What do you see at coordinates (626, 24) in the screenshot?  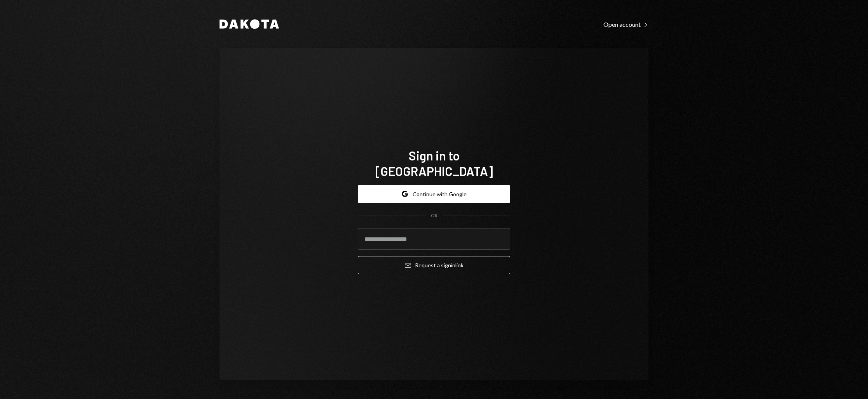 I see `a: Open account` at bounding box center [626, 24].